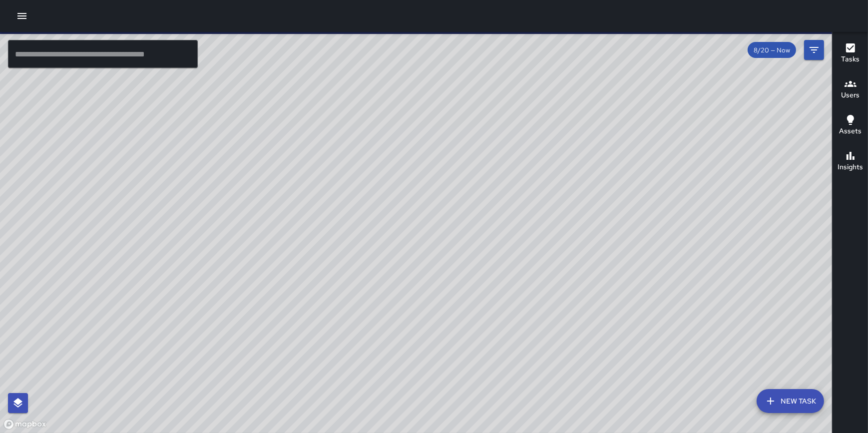 Image resolution: width=868 pixels, height=433 pixels. What do you see at coordinates (850, 162) in the screenshot?
I see `button: Insights` at bounding box center [850, 162].